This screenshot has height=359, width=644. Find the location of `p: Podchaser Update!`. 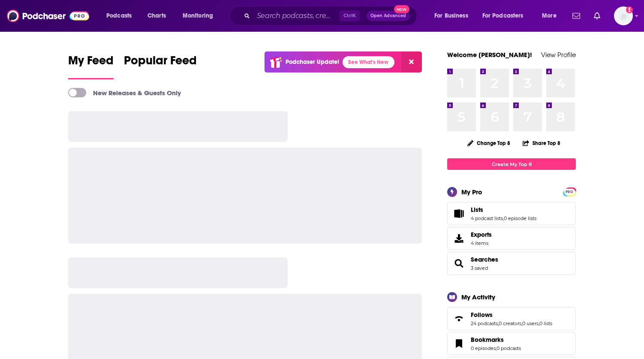

p: Podchaser Update! is located at coordinates (312, 62).